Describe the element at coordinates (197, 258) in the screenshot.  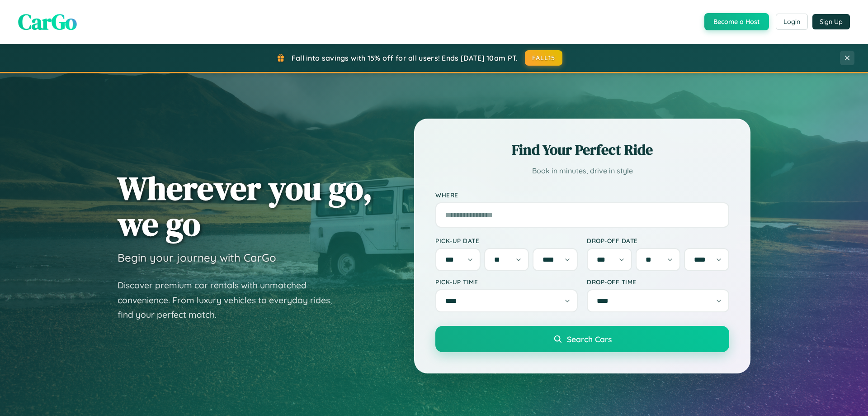
I see `h3: Begin your journey with CarGo` at that location.